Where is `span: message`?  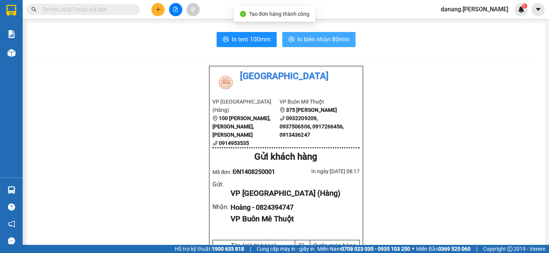 span: message is located at coordinates (11, 241).